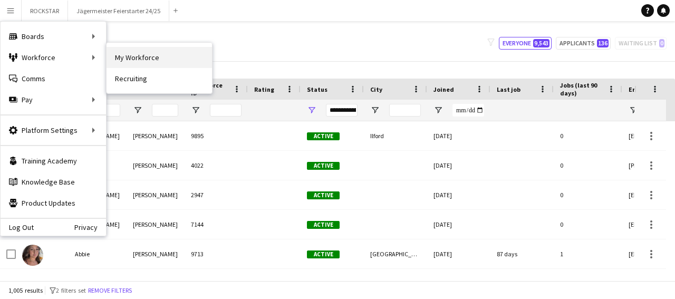 The width and height of the screenshot is (675, 299). Describe the element at coordinates (90, 227) in the screenshot. I see `a: Privacy` at that location.